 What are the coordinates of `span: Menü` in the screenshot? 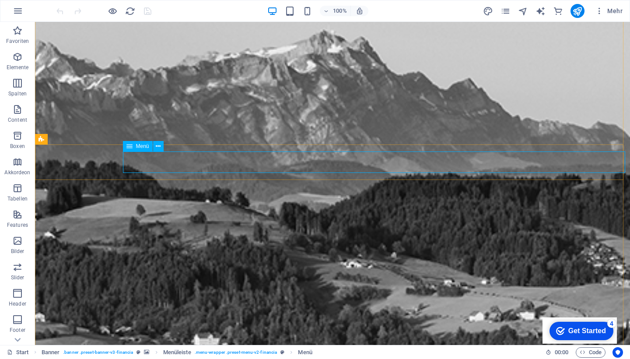 It's located at (143, 146).